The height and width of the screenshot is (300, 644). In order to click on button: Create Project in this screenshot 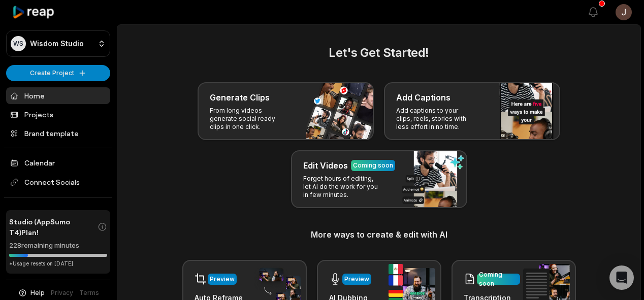, I will do `click(58, 73)`.